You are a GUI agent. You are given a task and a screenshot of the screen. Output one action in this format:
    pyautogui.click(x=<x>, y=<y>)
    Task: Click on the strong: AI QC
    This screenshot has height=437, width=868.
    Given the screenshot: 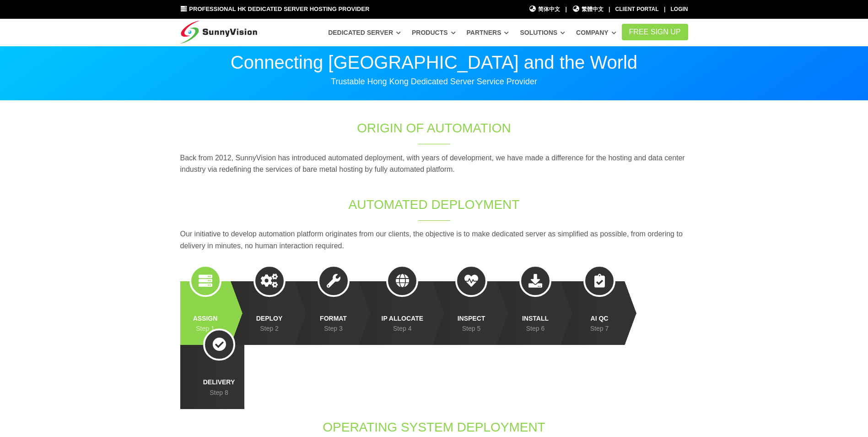 What is the action you would take?
    pyautogui.click(x=600, y=318)
    